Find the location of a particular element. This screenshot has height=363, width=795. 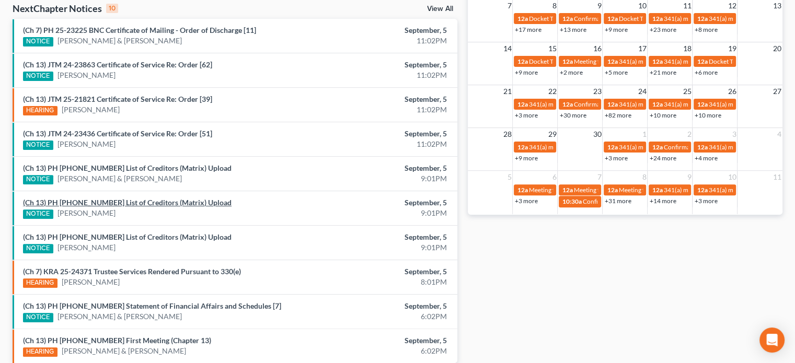

span: 2 is located at coordinates (689, 134).